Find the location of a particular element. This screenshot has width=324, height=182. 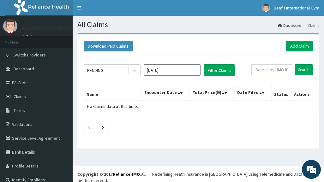

h1: All Claims is located at coordinates (198, 25).